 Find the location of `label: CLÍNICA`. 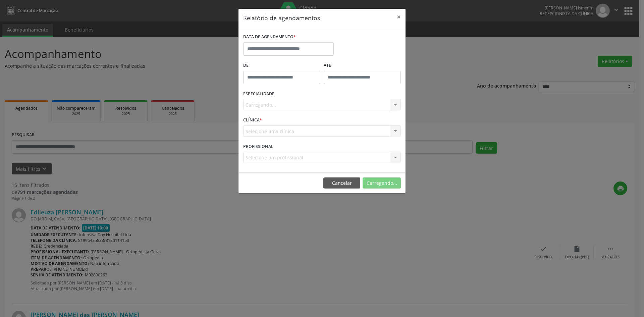

label: CLÍNICA is located at coordinates (252, 120).